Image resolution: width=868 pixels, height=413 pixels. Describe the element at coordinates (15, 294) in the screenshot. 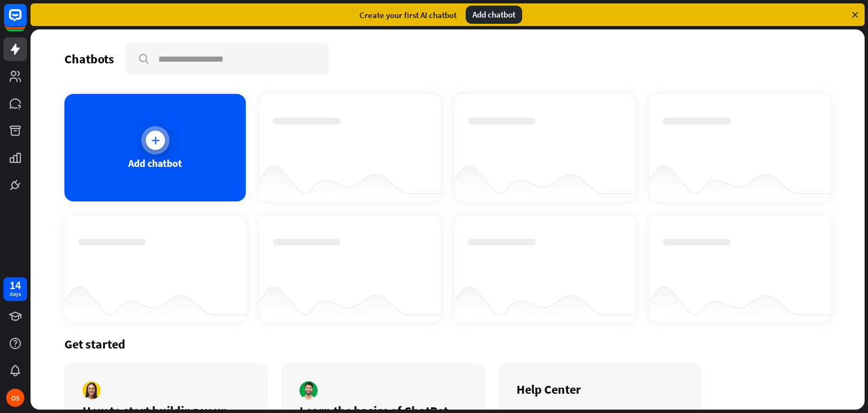

I see `div: days` at that location.